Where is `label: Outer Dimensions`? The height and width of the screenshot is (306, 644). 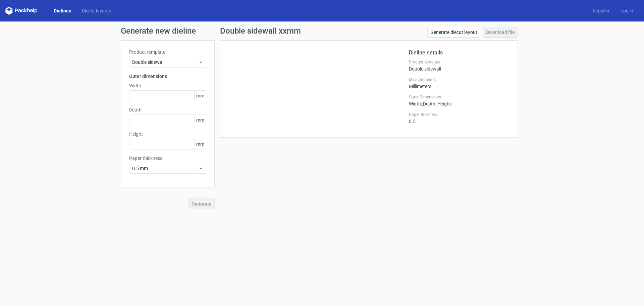
label: Outer Dimensions is located at coordinates (459, 97).